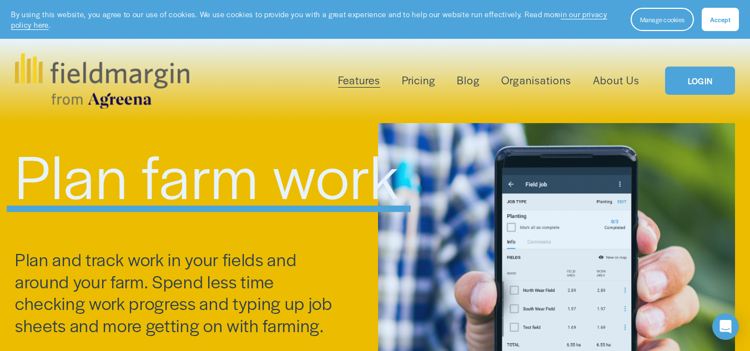 The width and height of the screenshot is (750, 351). What do you see at coordinates (359, 80) in the screenshot?
I see `a: folder dropdown` at bounding box center [359, 80].